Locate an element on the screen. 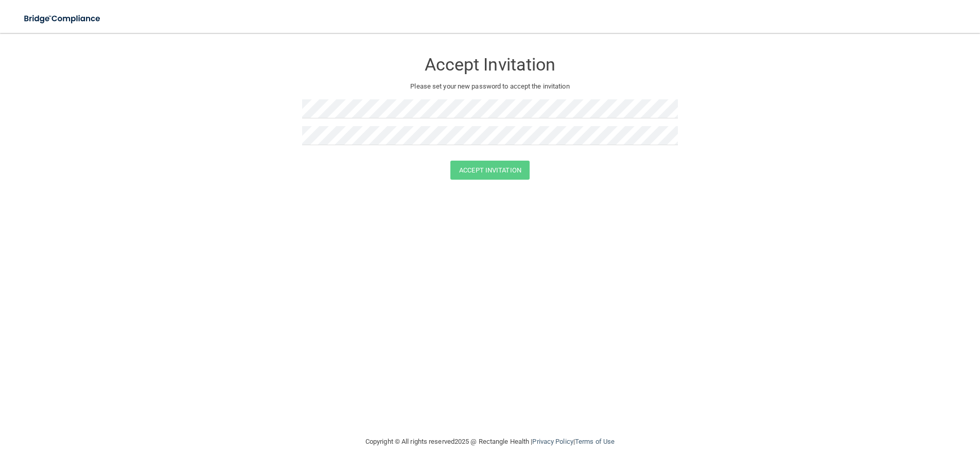 The height and width of the screenshot is (469, 980). a: Privacy Policy is located at coordinates (552, 442).